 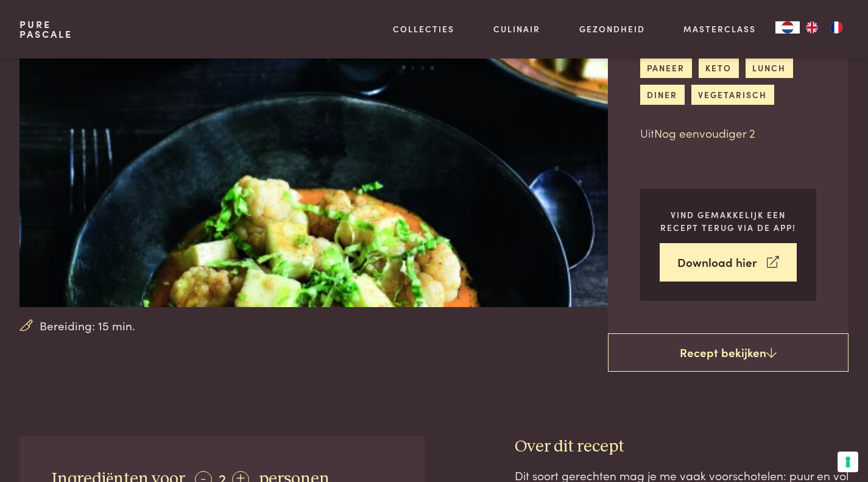 What do you see at coordinates (46, 29) in the screenshot?
I see `a: PurePascale` at bounding box center [46, 29].